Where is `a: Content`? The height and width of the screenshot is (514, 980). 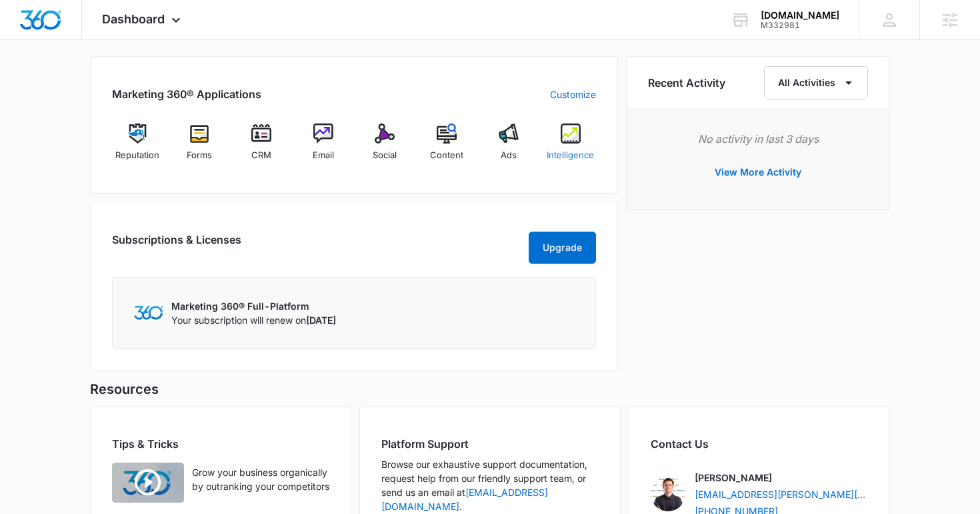 a: Content is located at coordinates (447, 147).